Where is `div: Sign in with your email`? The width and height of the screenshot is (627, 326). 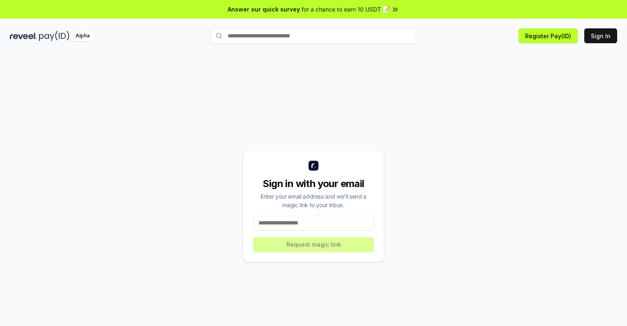 div: Sign in with your email is located at coordinates (314, 184).